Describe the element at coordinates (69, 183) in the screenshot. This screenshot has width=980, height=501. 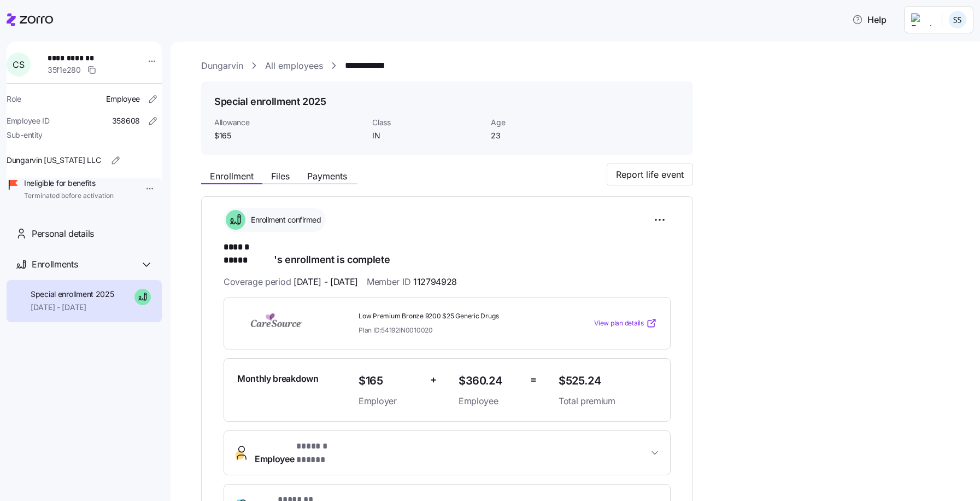
I see `span: Ineligible for benefits` at that location.